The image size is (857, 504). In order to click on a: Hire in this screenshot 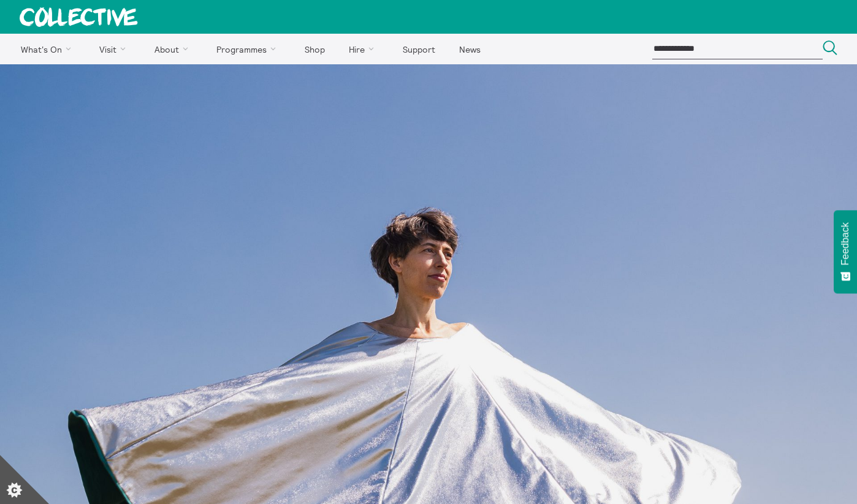, I will do `click(364, 49)`.